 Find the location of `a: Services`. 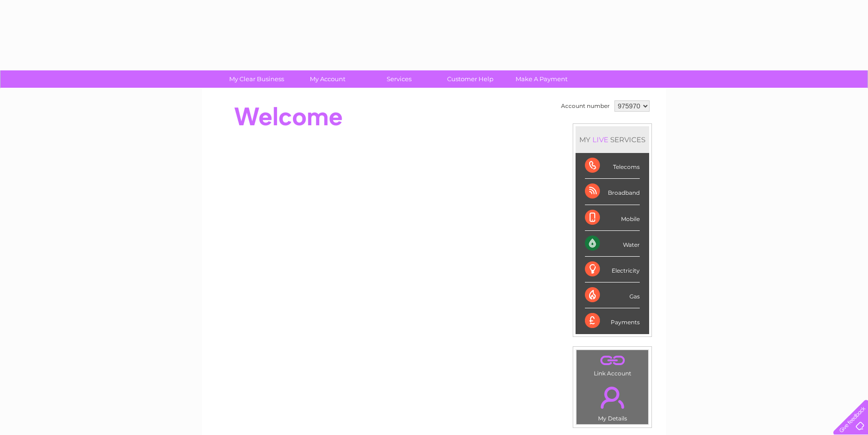

a: Services is located at coordinates (399, 79).